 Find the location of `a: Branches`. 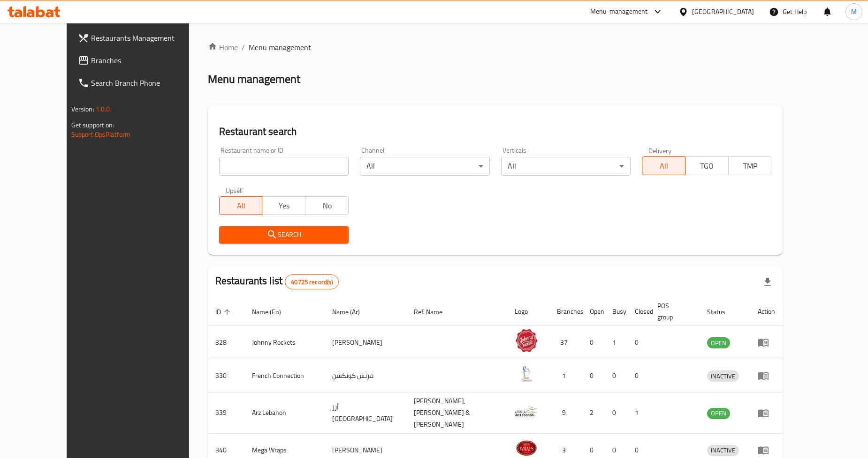

a: Branches is located at coordinates (141, 60).